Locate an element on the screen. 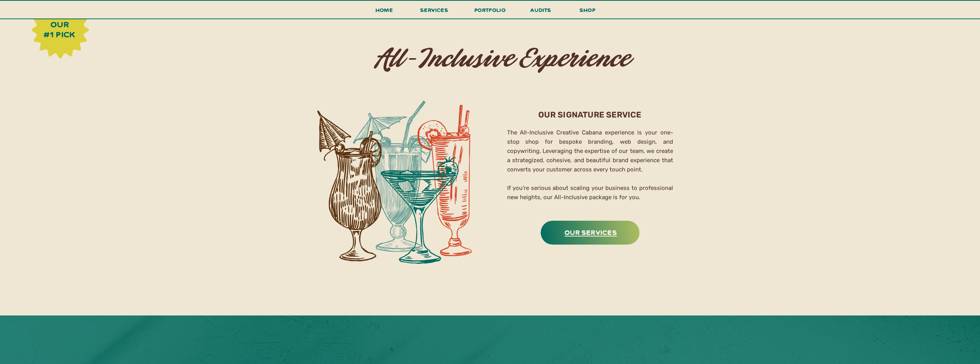 The image size is (980, 364). a: audits is located at coordinates (541, 12).